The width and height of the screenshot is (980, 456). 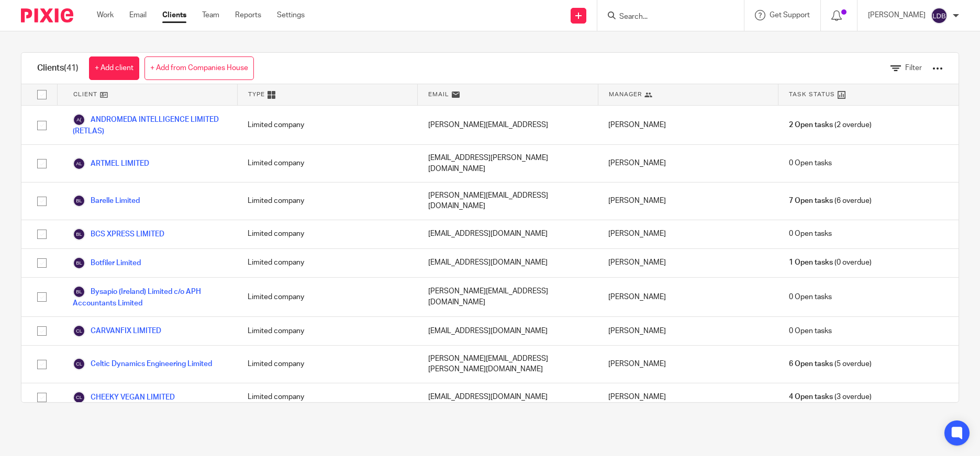 What do you see at coordinates (811, 125) in the screenshot?
I see `span: 2 Open tasks` at bounding box center [811, 125].